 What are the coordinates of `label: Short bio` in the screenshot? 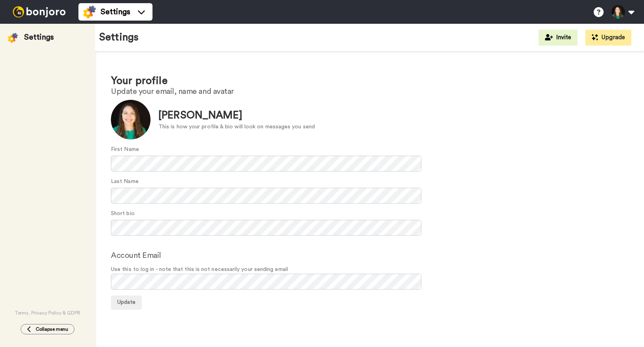 It's located at (123, 214).